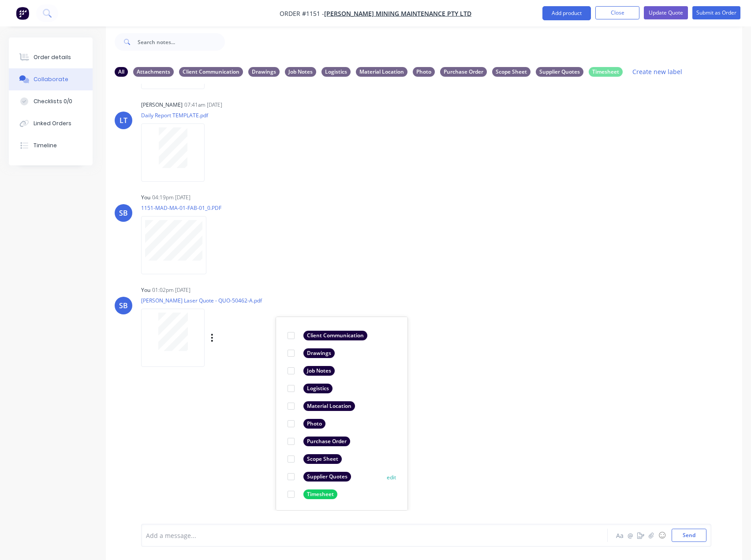  Describe the element at coordinates (177, 115) in the screenshot. I see `p: Daily Report TEMPLATE.pdf` at that location.